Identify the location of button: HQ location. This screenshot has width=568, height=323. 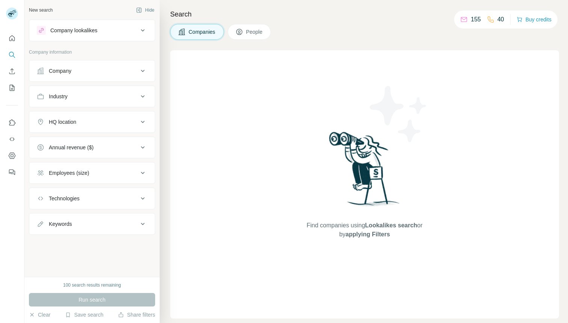
(92, 122).